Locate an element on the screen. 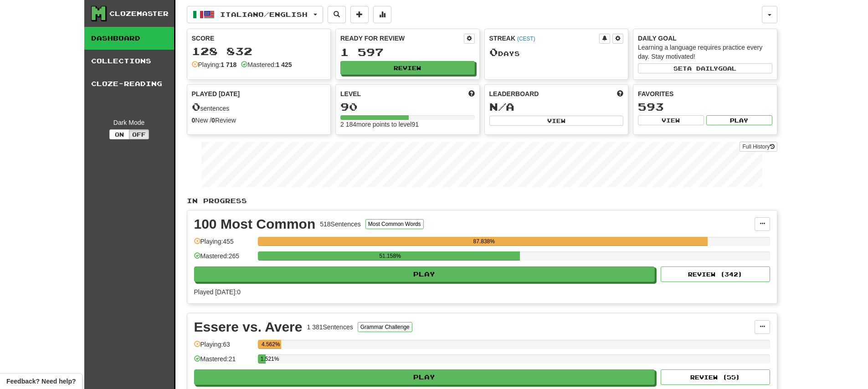 The width and height of the screenshot is (868, 389). div: New / Review is located at coordinates (259, 120).